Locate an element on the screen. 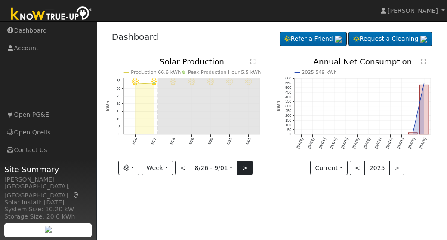 The image size is (447, 240). a: Refer a Friend is located at coordinates (313, 39).